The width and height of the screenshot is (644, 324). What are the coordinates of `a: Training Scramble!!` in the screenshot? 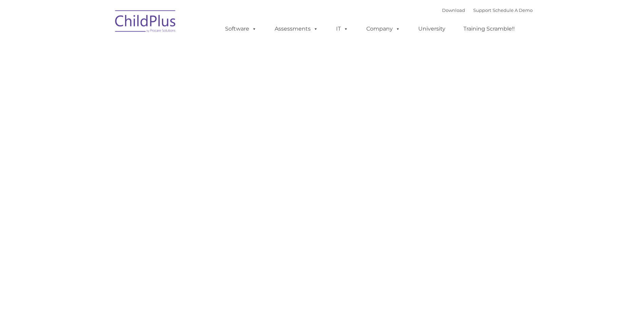 It's located at (489, 29).